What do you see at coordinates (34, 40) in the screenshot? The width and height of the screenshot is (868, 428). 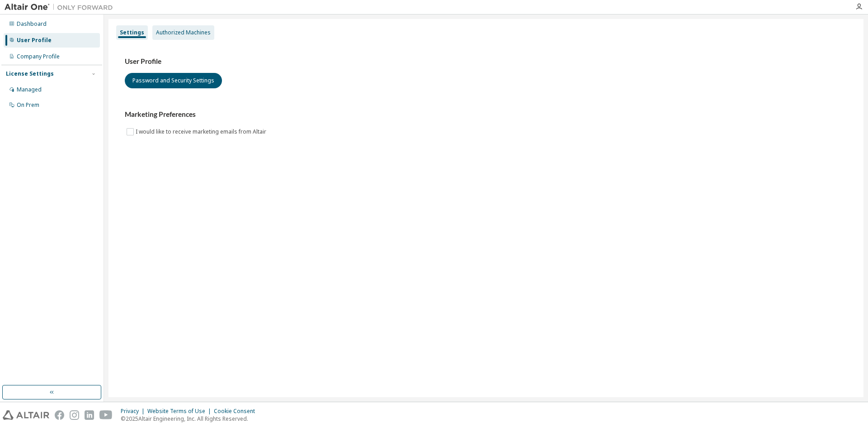 I see `div: User Profile` at bounding box center [34, 40].